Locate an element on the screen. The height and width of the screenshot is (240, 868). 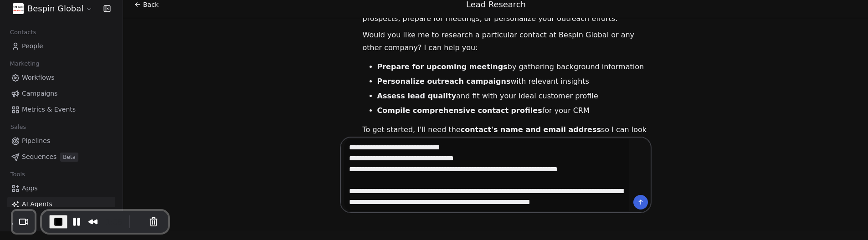
strong: Personalize outreach campaigns is located at coordinates (444, 81).